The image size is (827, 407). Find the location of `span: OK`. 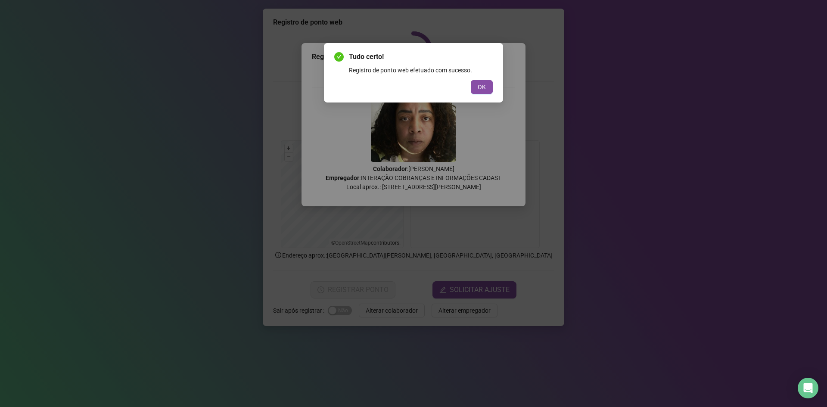

span: OK is located at coordinates (482, 87).